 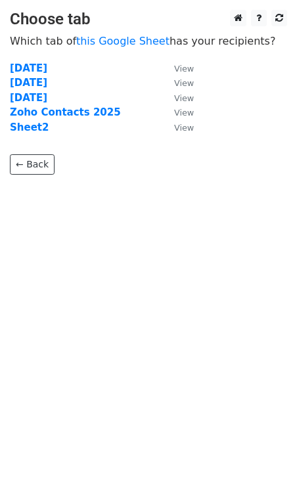 I want to click on h3: Choose tab, so click(x=148, y=19).